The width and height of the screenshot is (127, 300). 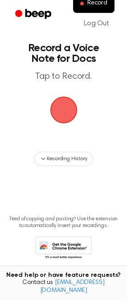 I want to click on a: Log Out, so click(x=96, y=24).